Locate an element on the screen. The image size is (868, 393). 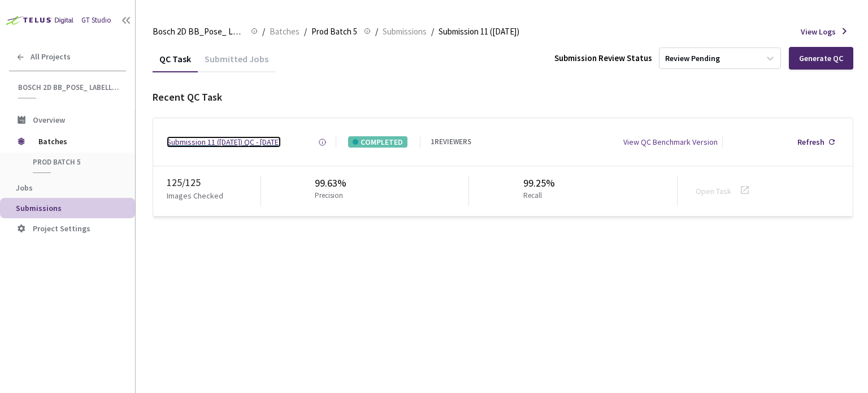
div: COMPLETED is located at coordinates (377, 142).